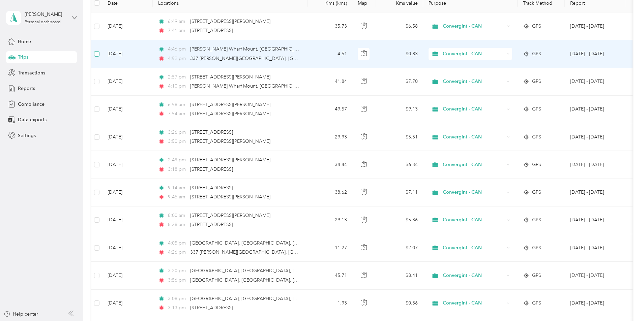 This screenshot has width=644, height=321. Describe the element at coordinates (400, 304) in the screenshot. I see `td: $0.36` at that location.